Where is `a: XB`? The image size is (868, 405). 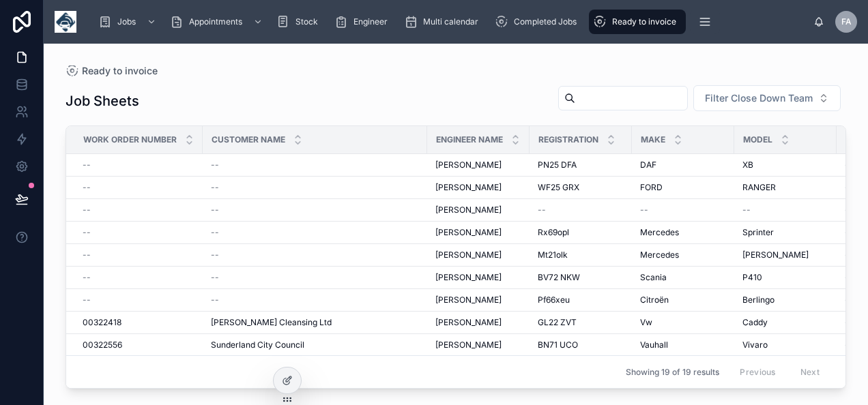 a: XB is located at coordinates (786, 165).